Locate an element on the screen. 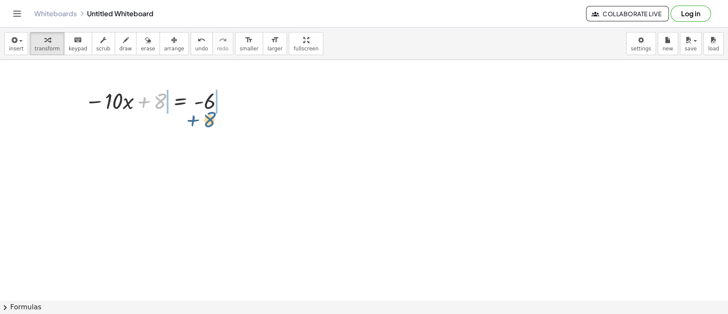  button: arrange is located at coordinates (174, 44).